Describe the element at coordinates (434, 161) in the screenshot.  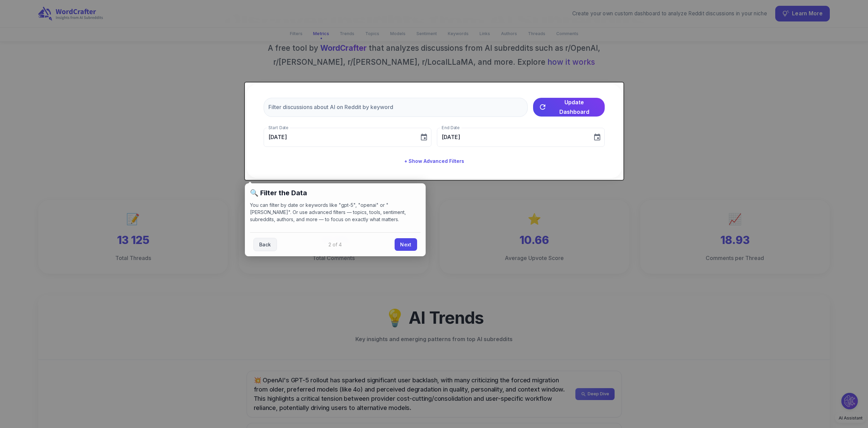
I see `button: + Show Advanced Filters` at that location.